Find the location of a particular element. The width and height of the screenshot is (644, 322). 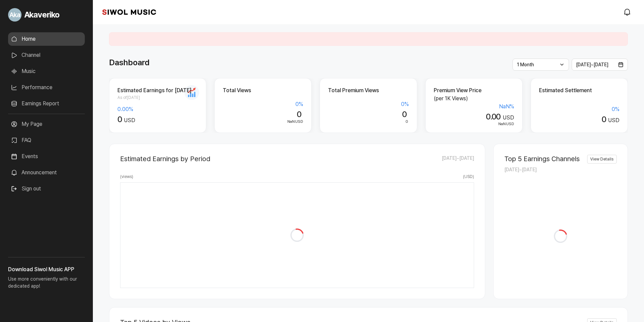

a: Home is located at coordinates (46, 39).